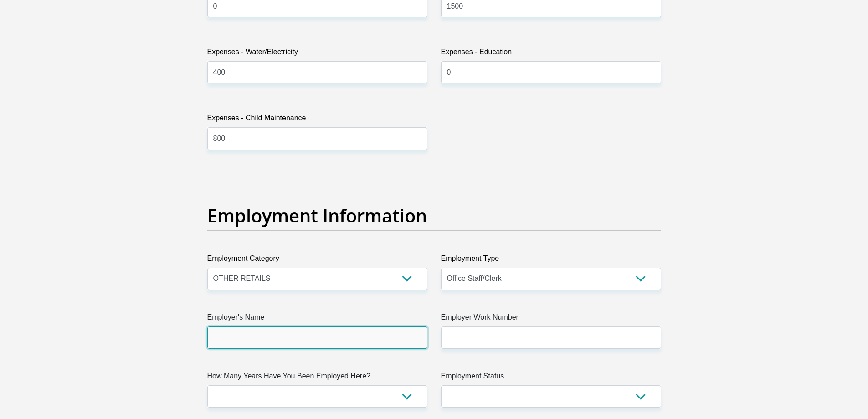 The height and width of the screenshot is (419, 868). What do you see at coordinates (317, 72) in the screenshot?
I see `input: Expenses - Water/Electricity` at bounding box center [317, 72].